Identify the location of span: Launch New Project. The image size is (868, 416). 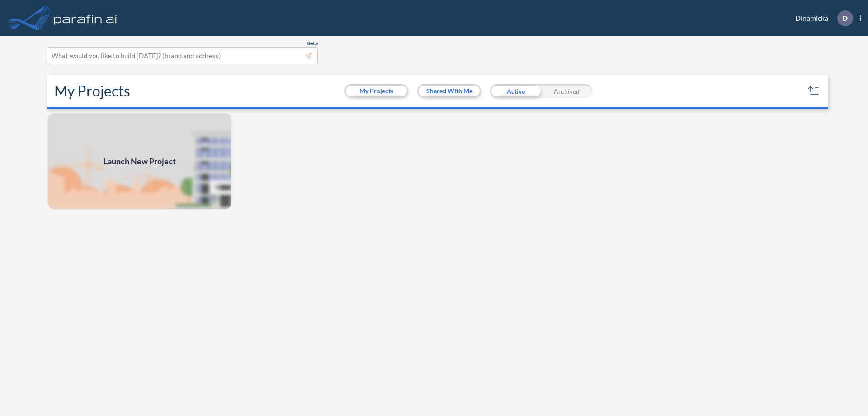
(139, 161).